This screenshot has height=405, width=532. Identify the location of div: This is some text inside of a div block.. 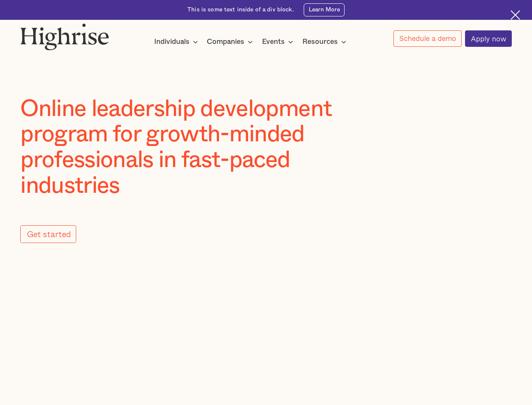
(240, 10).